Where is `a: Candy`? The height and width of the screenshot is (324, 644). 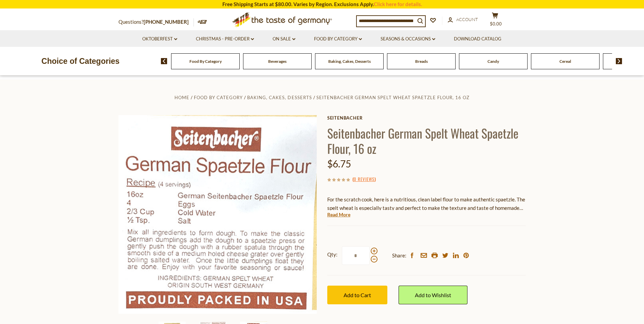
a: Candy is located at coordinates (494, 62).